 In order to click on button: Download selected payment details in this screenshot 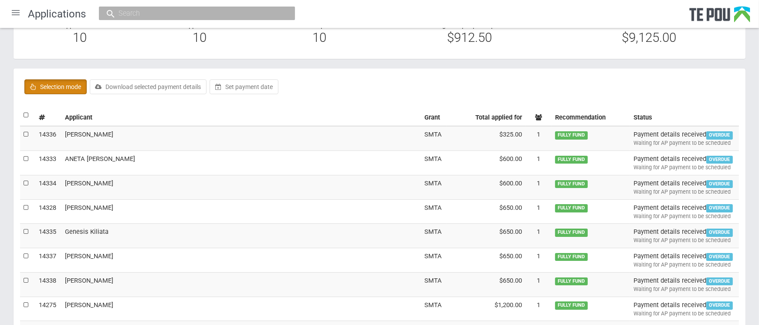, I will do `click(148, 87)`.